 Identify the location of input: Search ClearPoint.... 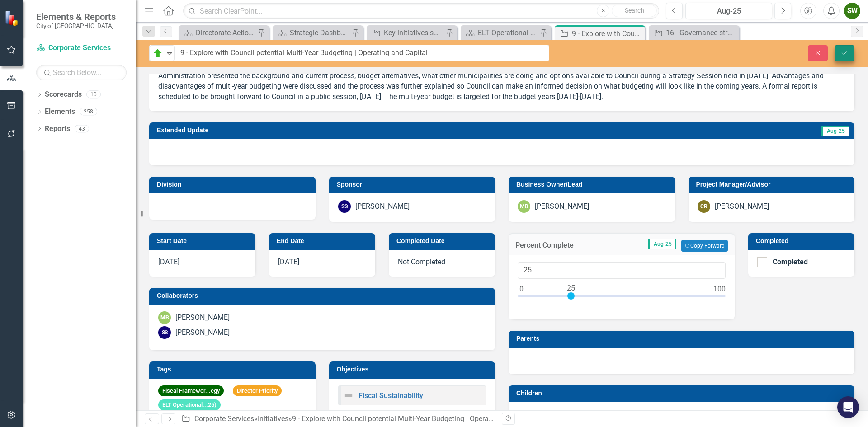
(421, 11).